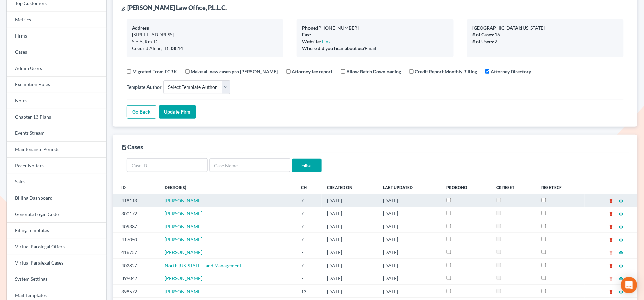 This screenshot has width=644, height=300. I want to click on a: Link, so click(326, 41).